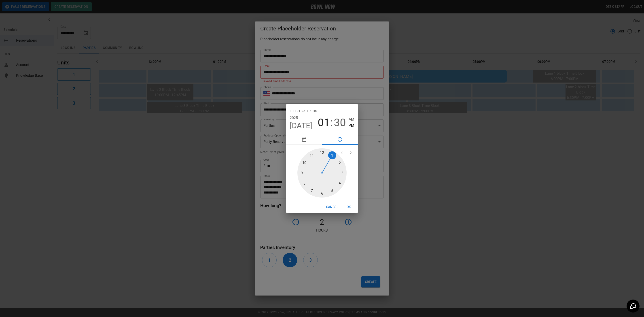 The image size is (644, 317). I want to click on button: 30, so click(340, 122).